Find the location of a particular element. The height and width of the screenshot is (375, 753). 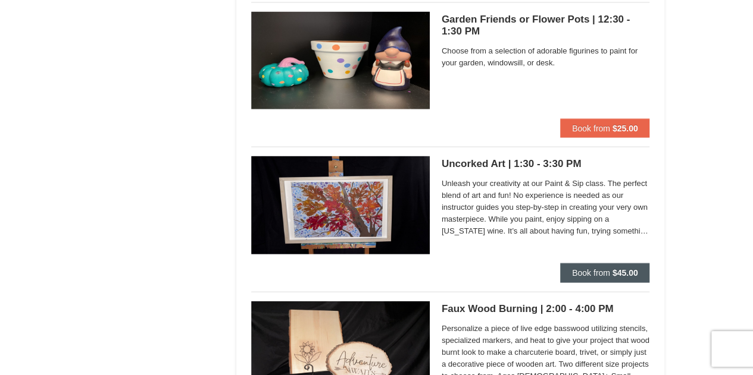

h5: Garden Friends or Flower Pots | 12:30 - 1:30 PM is located at coordinates (546, 26).